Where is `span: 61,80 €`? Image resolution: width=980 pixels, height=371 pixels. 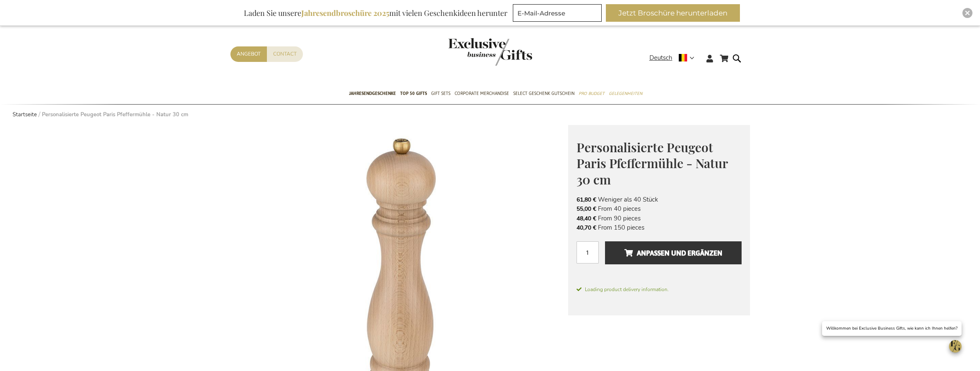 span: 61,80 € is located at coordinates (586, 200).